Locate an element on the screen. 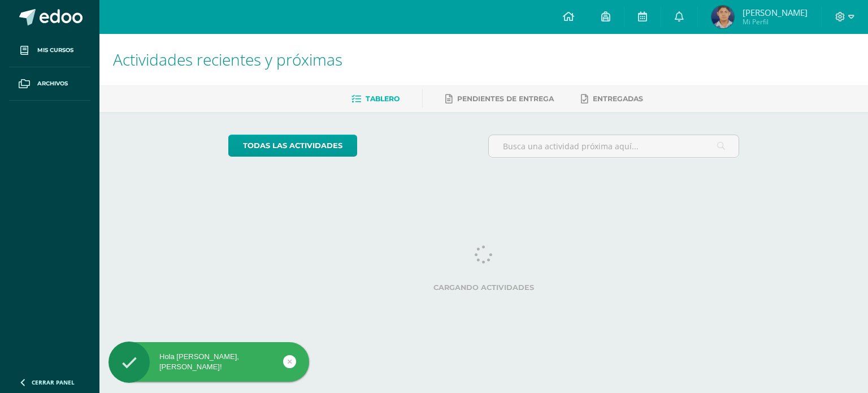 This screenshot has width=868, height=393. span: Cerrar panel is located at coordinates (53, 382).